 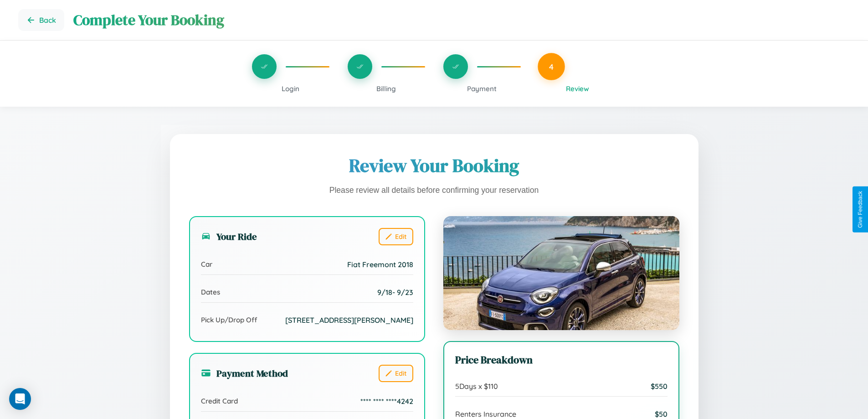 What do you see at coordinates (20, 399) in the screenshot?
I see `div: Open Intercom Messenger` at bounding box center [20, 399].